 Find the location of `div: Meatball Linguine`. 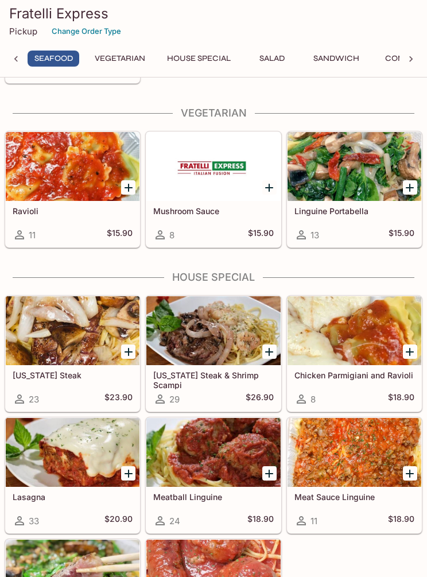

div: Meatball Linguine is located at coordinates (213, 452).